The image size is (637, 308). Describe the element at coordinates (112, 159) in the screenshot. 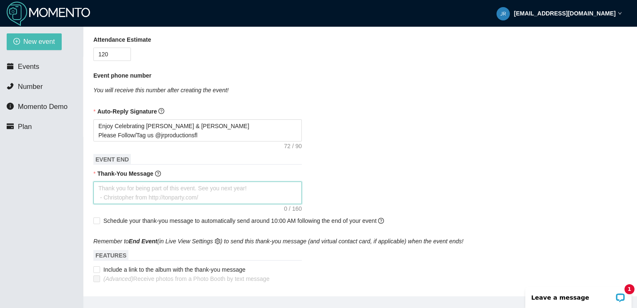

I see `span: EVENT END` at that location.